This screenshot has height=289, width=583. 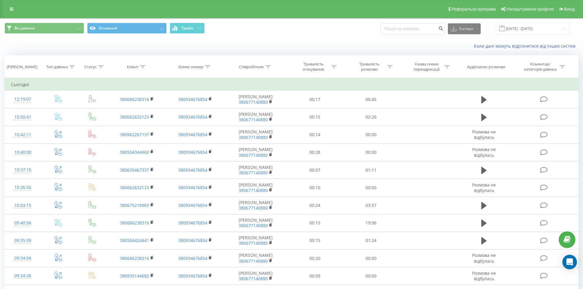 I want to click on td: 00:28, so click(x=315, y=152).